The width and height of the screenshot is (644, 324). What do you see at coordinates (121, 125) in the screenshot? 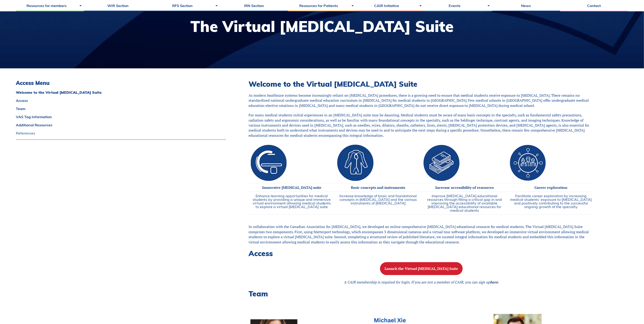
I see `a: Additional Resources` at bounding box center [121, 125].